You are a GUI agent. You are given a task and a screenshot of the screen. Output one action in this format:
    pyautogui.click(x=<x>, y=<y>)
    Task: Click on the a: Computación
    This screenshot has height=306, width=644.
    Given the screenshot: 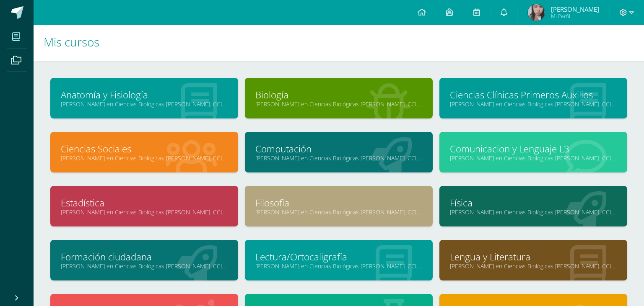 What is the action you would take?
    pyautogui.click(x=339, y=149)
    